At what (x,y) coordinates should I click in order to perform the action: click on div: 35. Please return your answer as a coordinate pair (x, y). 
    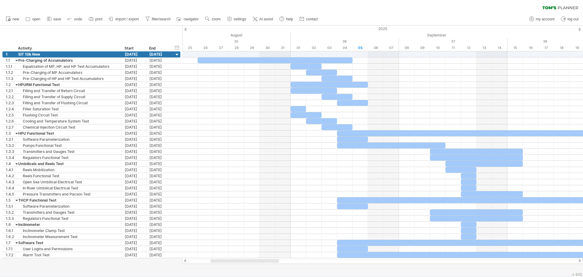
    Looking at the image, I should click on (236, 41).